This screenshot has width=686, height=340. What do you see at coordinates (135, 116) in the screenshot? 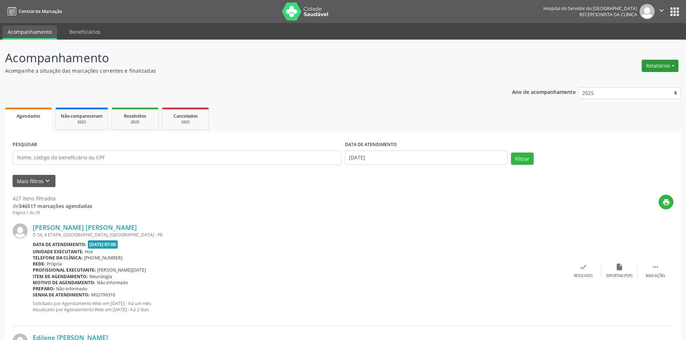
I see `span: Resolvidos` at bounding box center [135, 116].